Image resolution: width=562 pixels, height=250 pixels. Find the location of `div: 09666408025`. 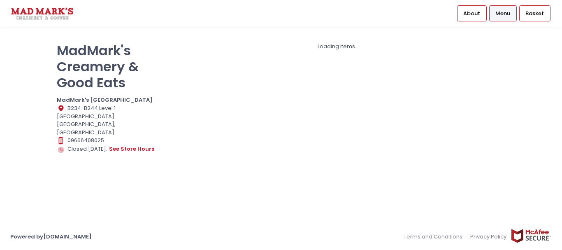

div: 09666408025 is located at coordinates (109, 140).